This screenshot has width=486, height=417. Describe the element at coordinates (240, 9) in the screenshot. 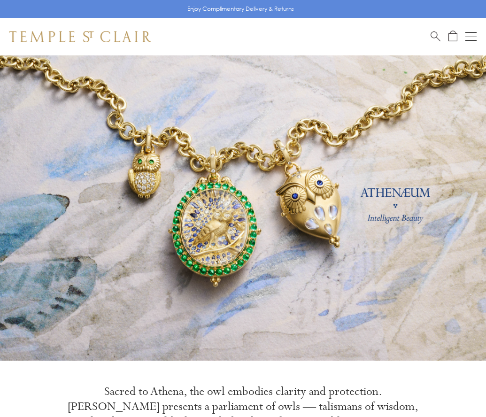

I see `p: Enjoy Complimentary Delivery & Returns` at that location.